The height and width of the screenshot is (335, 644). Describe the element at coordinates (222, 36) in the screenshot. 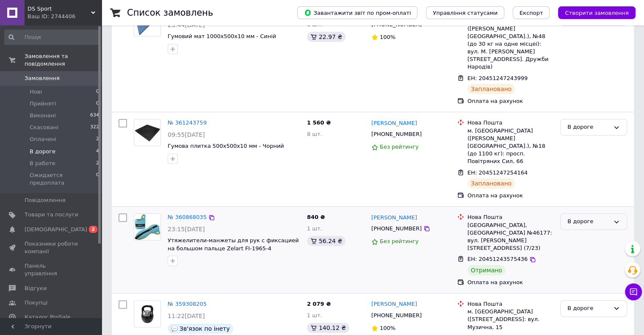

I see `a: Гумовий мат 1000х500х10 мм - Синій` at that location.